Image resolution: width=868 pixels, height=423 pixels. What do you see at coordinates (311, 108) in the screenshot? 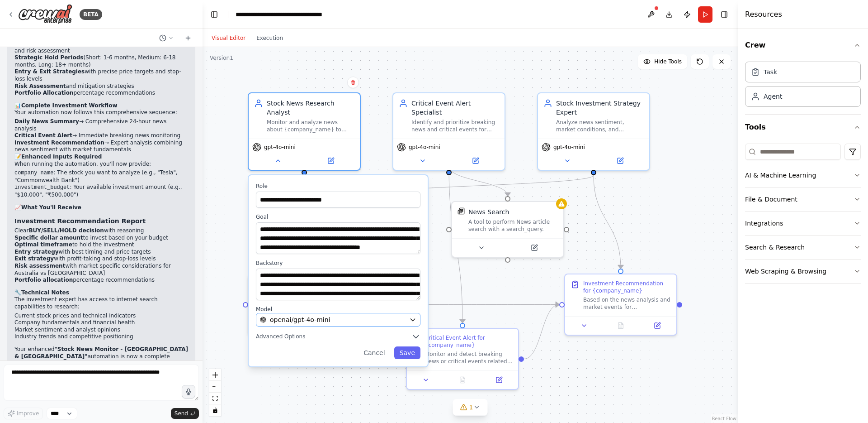
I see `div: Stock News Research Analyst` at bounding box center [311, 108].